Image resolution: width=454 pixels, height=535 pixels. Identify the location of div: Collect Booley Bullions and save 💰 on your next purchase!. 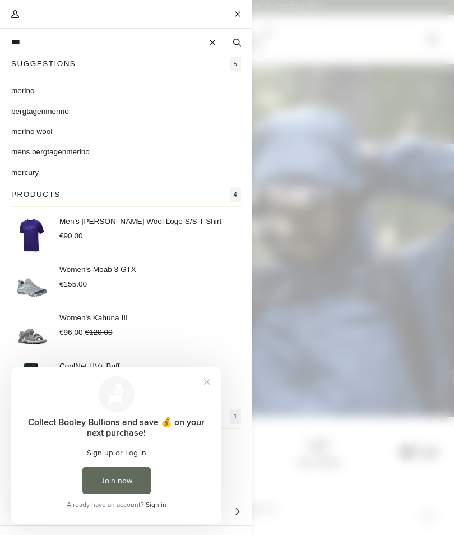
(105, 60).